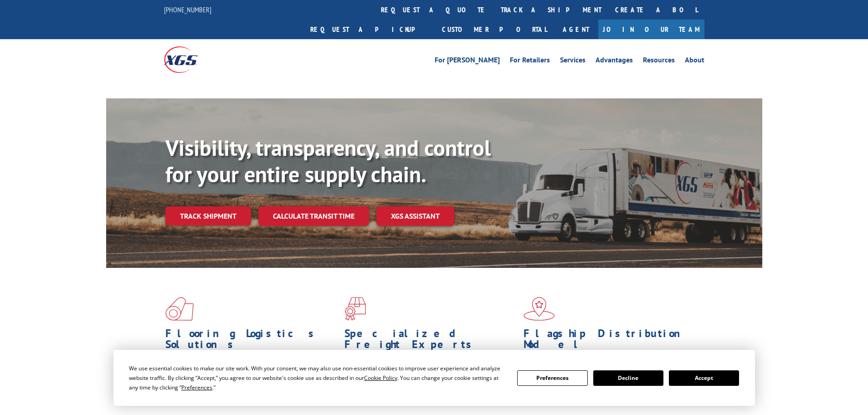 The height and width of the screenshot is (415, 868). I want to click on a: Request a pickup, so click(369, 29).